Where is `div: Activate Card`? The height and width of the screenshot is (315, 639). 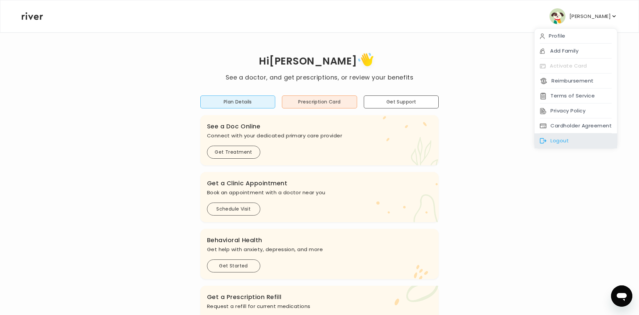
div: Activate Card is located at coordinates (576, 66).